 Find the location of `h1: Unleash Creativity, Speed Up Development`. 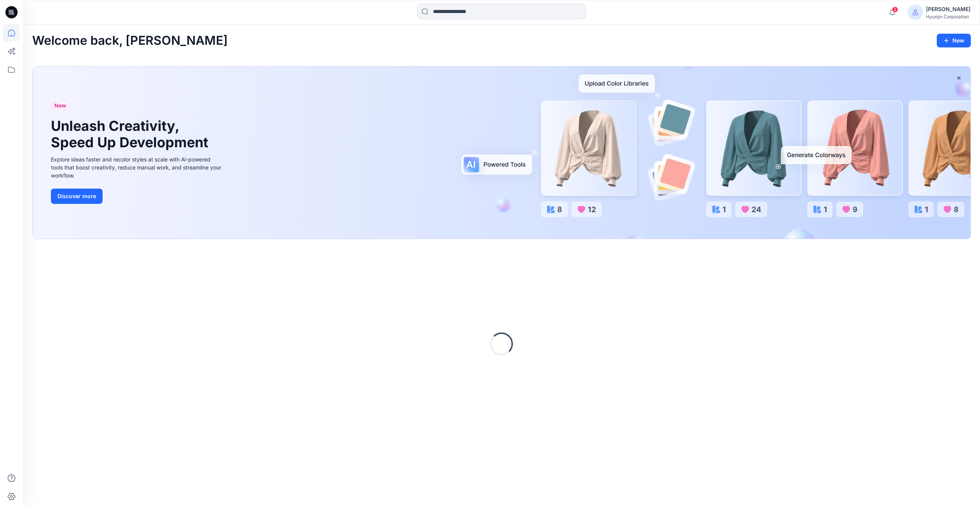

h1: Unleash Creativity, Speed Up Development is located at coordinates (132, 134).